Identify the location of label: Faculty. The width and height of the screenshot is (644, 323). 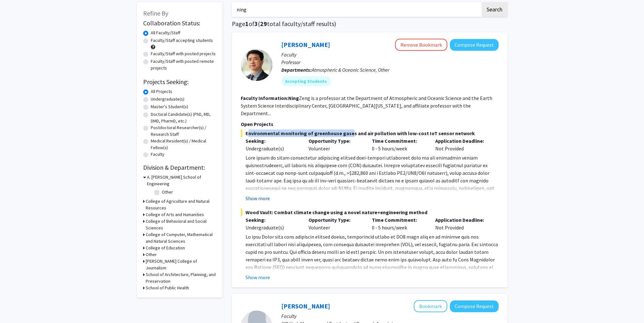
(157, 154).